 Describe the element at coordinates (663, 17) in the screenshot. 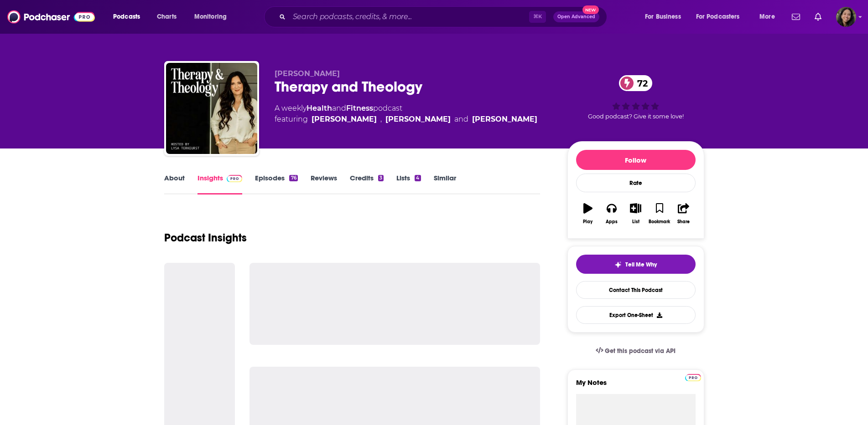

I see `span: For Business` at that location.